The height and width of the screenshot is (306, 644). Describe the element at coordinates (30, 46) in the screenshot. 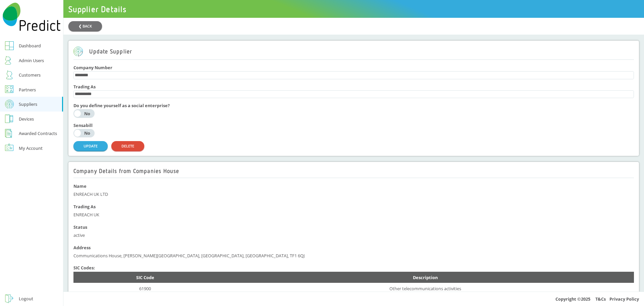

I see `div: Dashboard` at that location.